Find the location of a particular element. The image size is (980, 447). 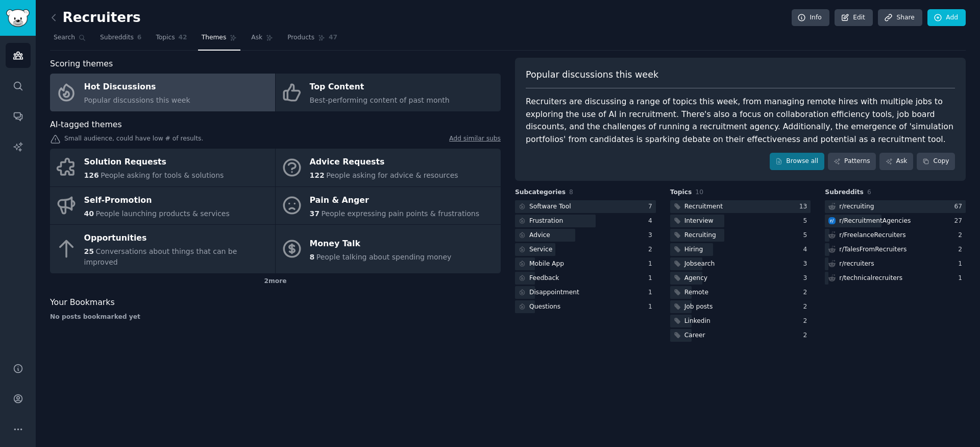

div: Disappointment is located at coordinates (554, 292).